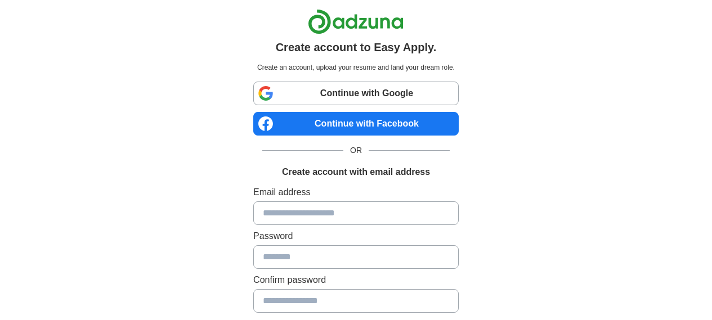  I want to click on label: Email address, so click(356, 192).